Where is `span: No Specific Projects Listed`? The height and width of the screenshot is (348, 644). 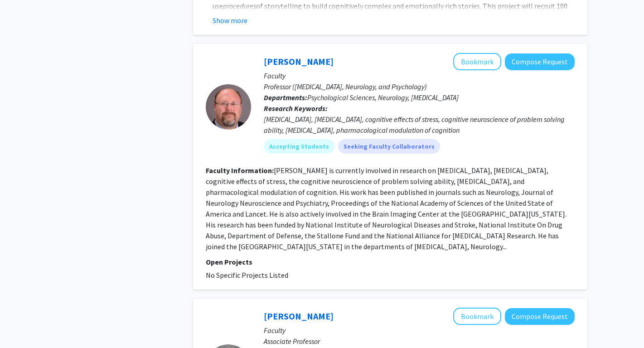
span: No Specific Projects Listed is located at coordinates (247, 275).